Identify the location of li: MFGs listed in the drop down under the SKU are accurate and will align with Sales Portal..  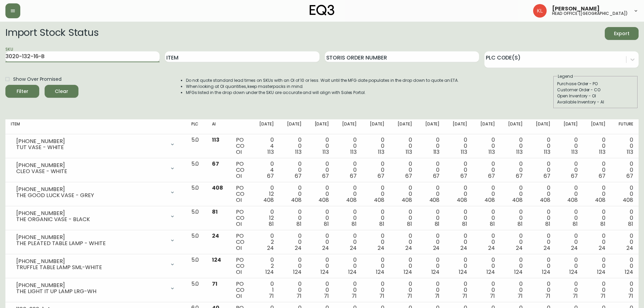
(322, 92).